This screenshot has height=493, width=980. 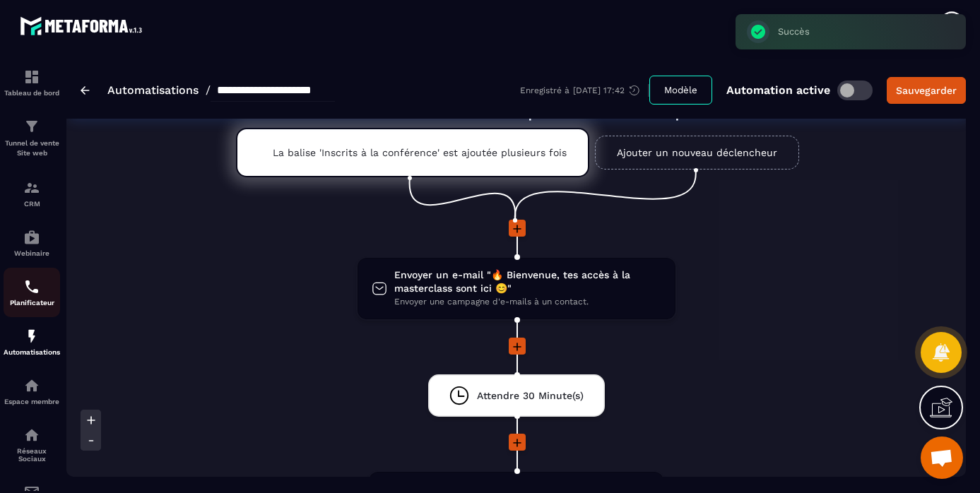 What do you see at coordinates (778, 89) in the screenshot?
I see `p: Automation active` at bounding box center [778, 89].